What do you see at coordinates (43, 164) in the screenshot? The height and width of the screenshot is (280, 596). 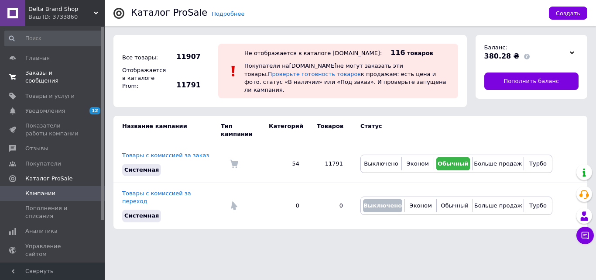 I see `span: Покупатели` at bounding box center [43, 164].